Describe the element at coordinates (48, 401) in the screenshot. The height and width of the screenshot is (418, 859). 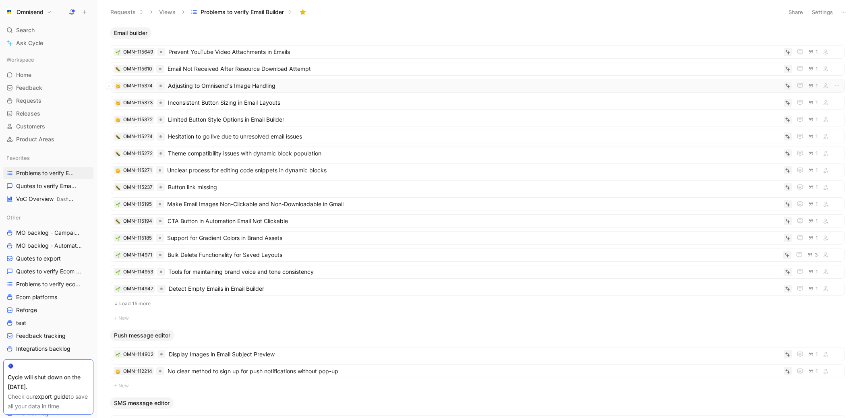
I see `div: Check our to save all your data in time.` at that location.